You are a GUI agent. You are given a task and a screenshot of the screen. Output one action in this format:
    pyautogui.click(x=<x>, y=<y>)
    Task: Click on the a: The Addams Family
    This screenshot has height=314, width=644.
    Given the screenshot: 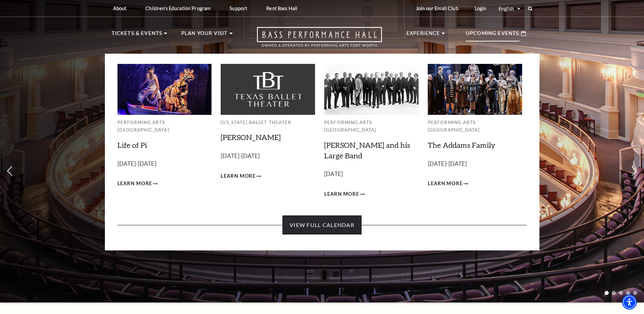 What is the action you would take?
    pyautogui.click(x=461, y=145)
    